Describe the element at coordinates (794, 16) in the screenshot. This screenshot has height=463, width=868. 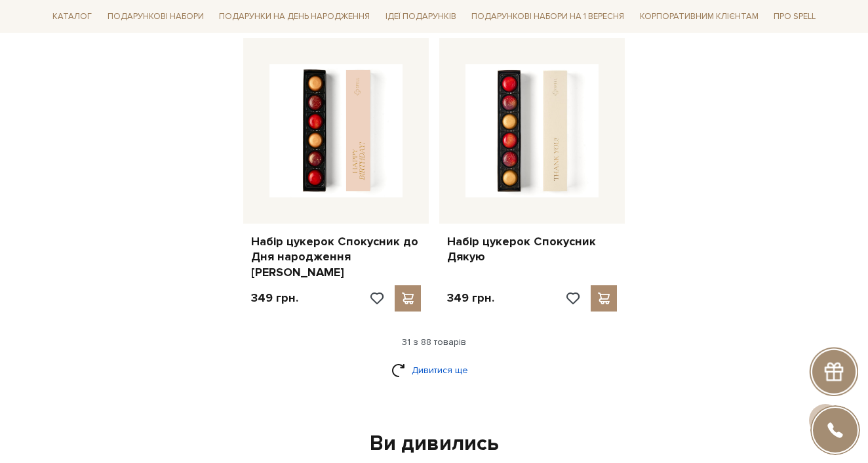
I see `span: Про Spell` at that location.